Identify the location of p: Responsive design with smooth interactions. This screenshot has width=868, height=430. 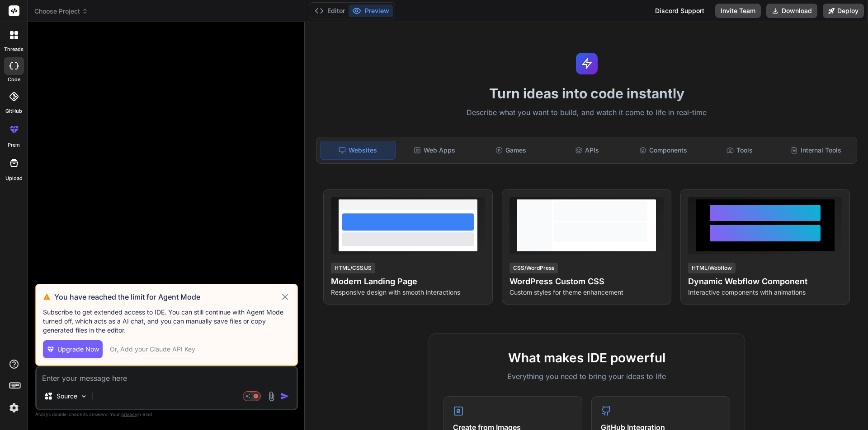
(408, 293).